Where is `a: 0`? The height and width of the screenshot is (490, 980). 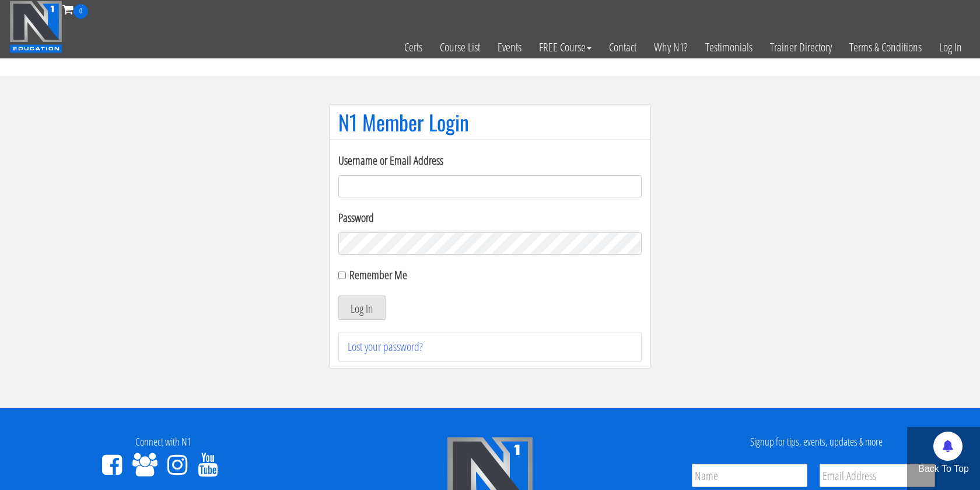
a: 0 is located at coordinates (75, 9).